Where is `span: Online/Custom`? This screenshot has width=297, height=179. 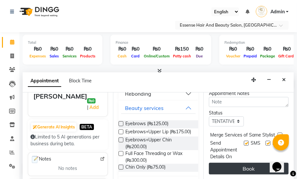
span: Online/Custom is located at coordinates (157, 56).